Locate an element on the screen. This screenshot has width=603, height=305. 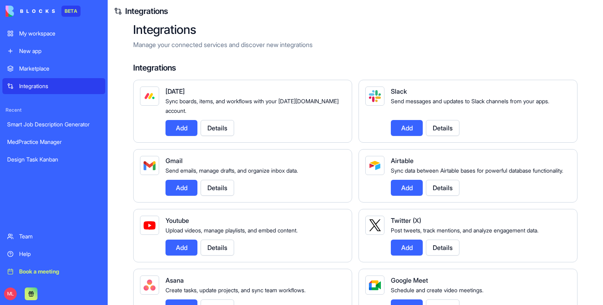
a: MedPractice Manager is located at coordinates (54, 142).